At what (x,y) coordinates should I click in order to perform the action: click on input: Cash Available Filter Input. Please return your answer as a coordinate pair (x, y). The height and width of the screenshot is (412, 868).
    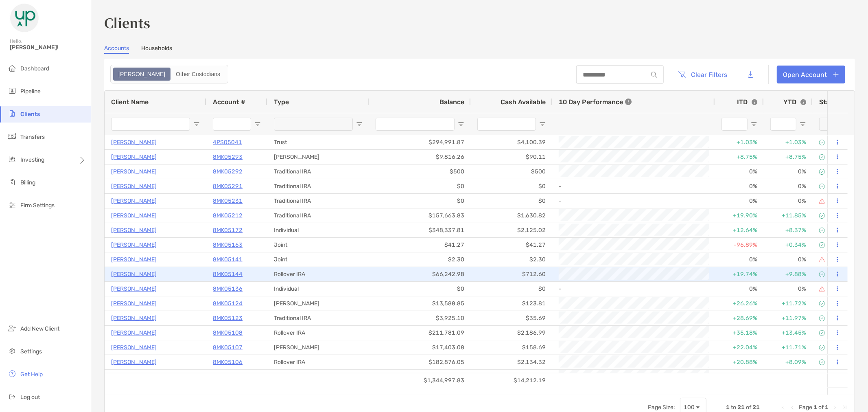
    Looking at the image, I should click on (507, 124).